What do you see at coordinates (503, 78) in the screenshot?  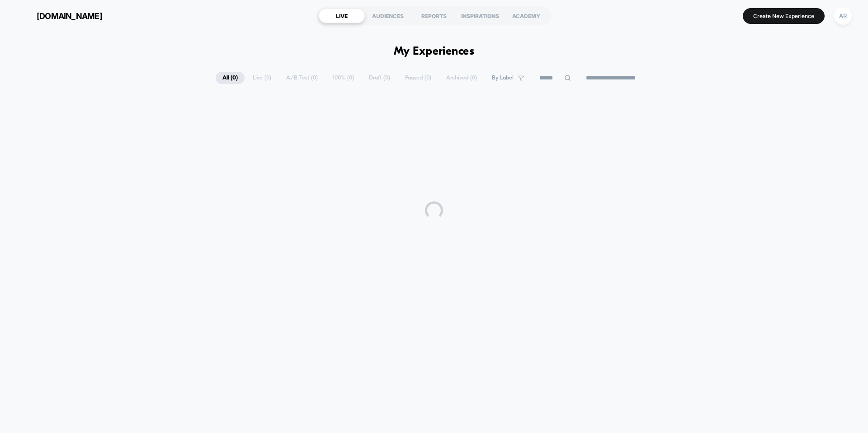 I see `span: By Label` at bounding box center [503, 78].